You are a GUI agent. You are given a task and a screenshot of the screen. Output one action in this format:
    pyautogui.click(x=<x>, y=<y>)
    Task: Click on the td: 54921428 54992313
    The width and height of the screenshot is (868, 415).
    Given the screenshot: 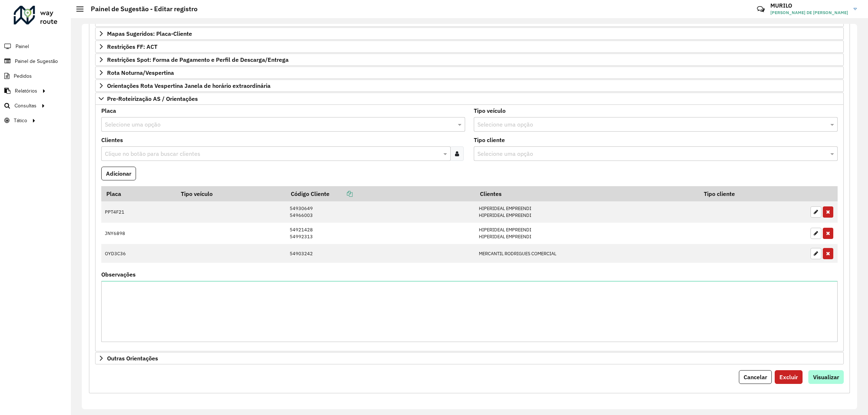 What is the action you would take?
    pyautogui.click(x=381, y=234)
    